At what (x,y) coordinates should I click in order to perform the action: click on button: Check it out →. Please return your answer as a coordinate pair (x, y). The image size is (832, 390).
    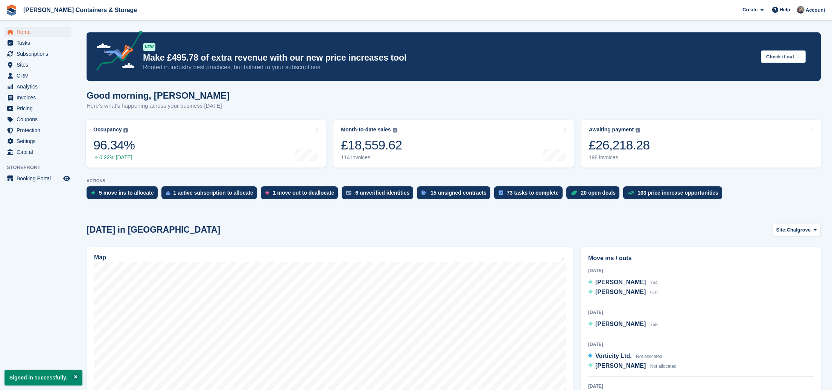
    Looking at the image, I should click on (783, 56).